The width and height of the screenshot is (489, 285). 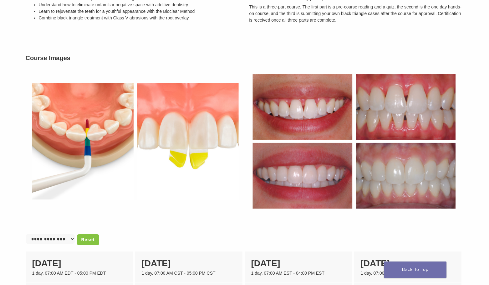 What do you see at coordinates (79, 273) in the screenshot?
I see `div: 1 day, 07:00 AM EDT - 05:00 PM EDT` at bounding box center [79, 273].